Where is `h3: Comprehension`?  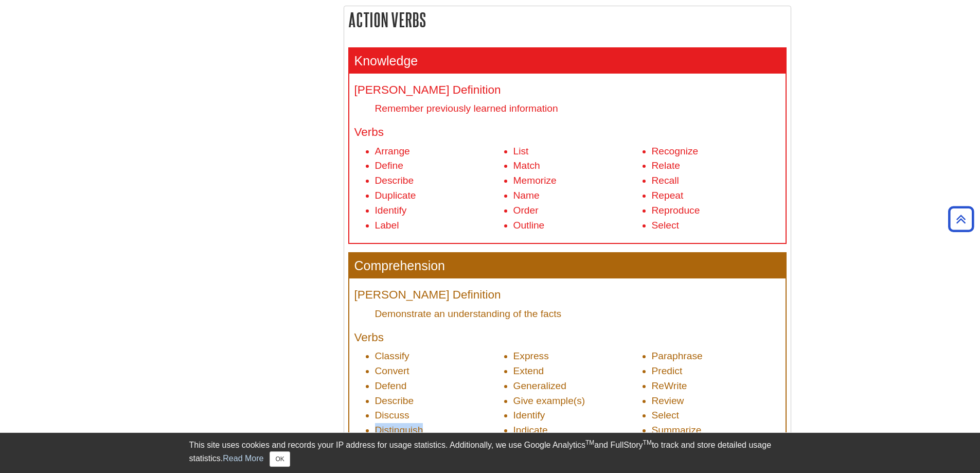
h3: Comprehension is located at coordinates (567, 265).